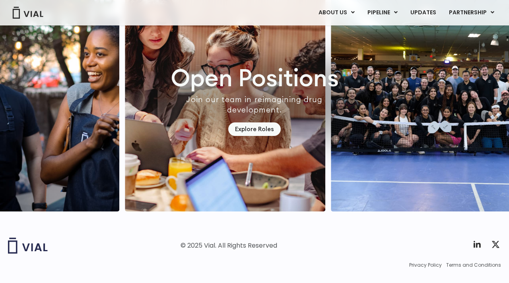 The image size is (509, 283). What do you see at coordinates (426, 265) in the screenshot?
I see `a: Privacy Policy` at bounding box center [426, 265].